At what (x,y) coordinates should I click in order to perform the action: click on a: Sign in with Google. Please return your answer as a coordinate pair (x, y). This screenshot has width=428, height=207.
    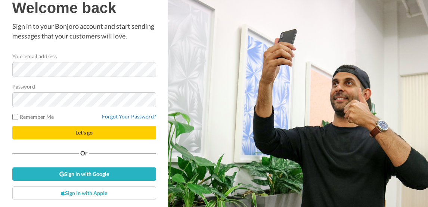
    Looking at the image, I should click on (84, 174).